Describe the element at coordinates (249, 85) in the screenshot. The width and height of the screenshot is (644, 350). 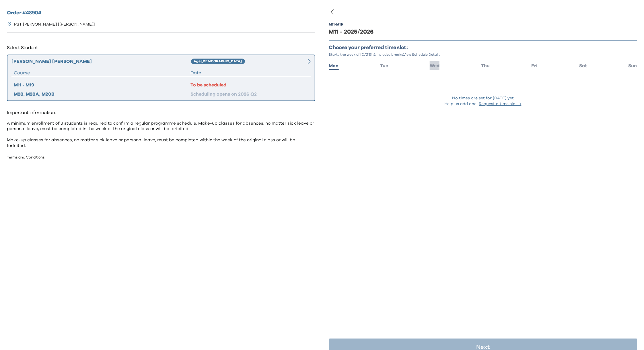
I see `div: To be scheduled` at that location.